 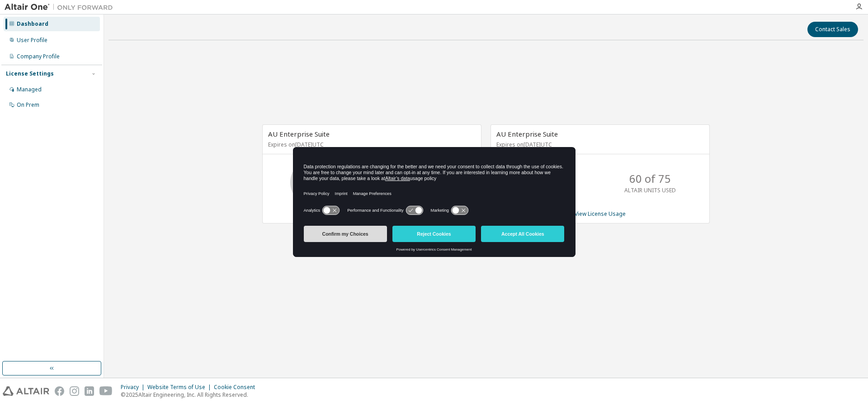 I want to click on div: Dashboard, so click(x=32, y=24).